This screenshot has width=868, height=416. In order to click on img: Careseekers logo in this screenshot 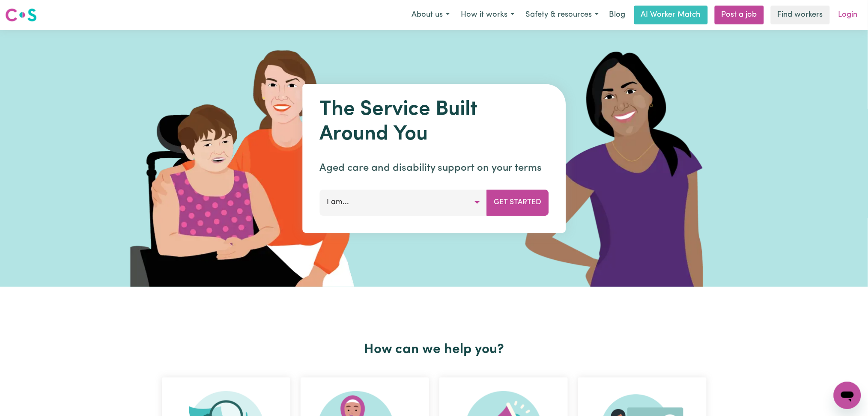, I will do `click(21, 15)`.